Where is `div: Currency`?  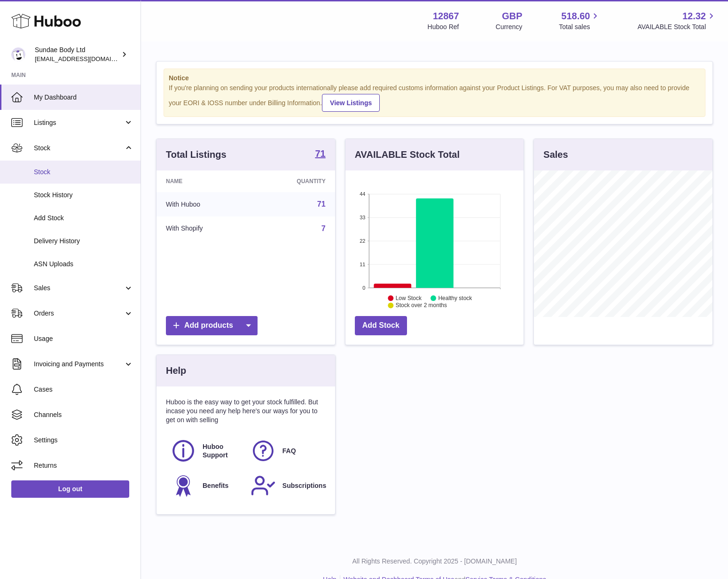 div: Currency is located at coordinates (509, 27).